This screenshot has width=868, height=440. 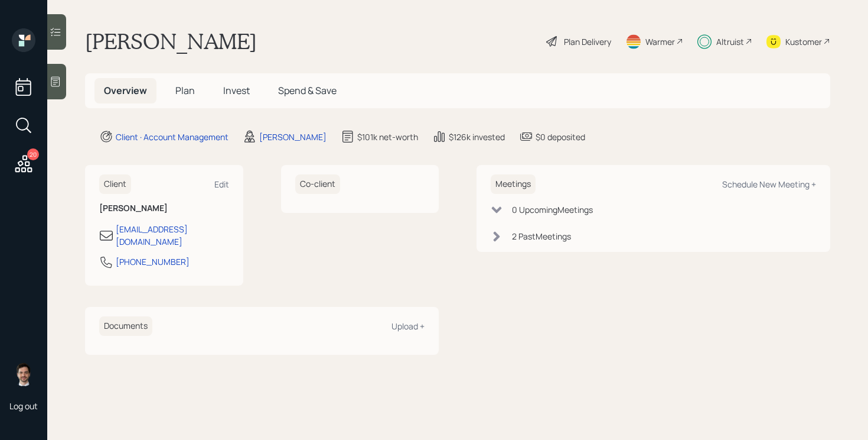 What do you see at coordinates (552, 210) in the screenshot?
I see `div: 0 Upcoming Meeting s` at bounding box center [552, 210].